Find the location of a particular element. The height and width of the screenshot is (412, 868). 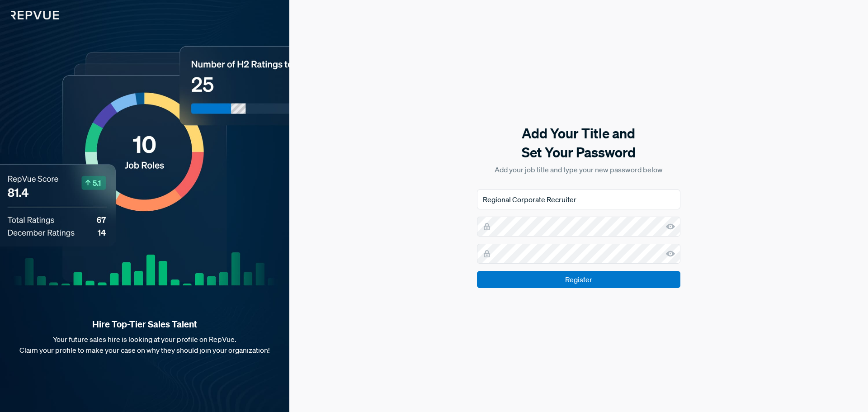

p: Add your job title and type your new password below is located at coordinates (579, 170).